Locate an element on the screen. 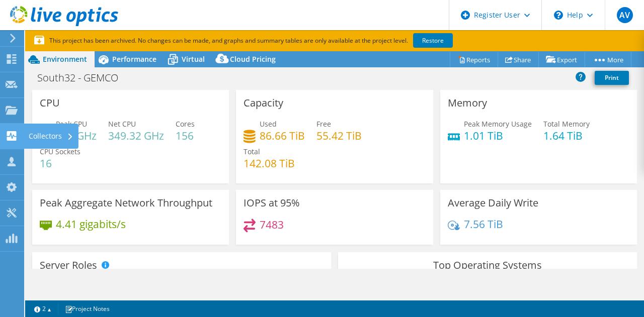 The width and height of the screenshot is (644, 317). h4: 86.66 TiB is located at coordinates (282, 136).